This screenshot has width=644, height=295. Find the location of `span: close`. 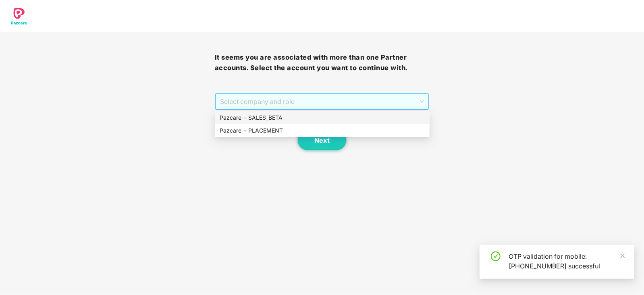

span: close is located at coordinates (623, 256).